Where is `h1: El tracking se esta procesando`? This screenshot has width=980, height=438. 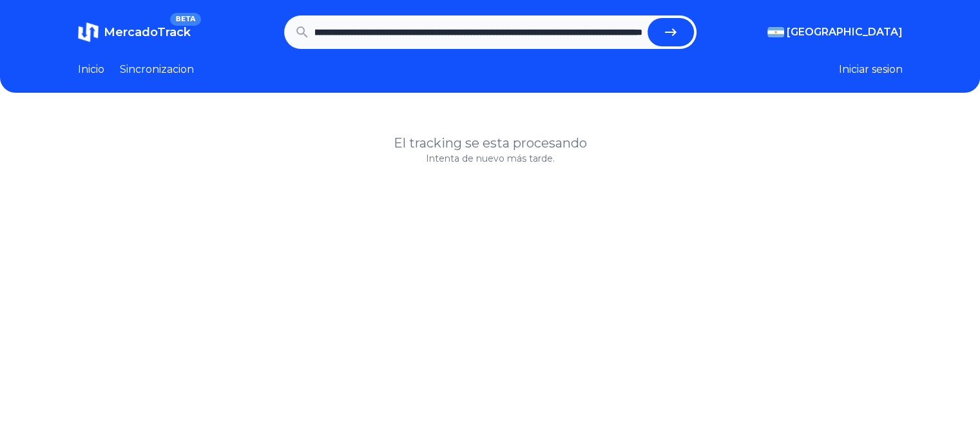 h1: El tracking se esta procesando is located at coordinates (490, 143).